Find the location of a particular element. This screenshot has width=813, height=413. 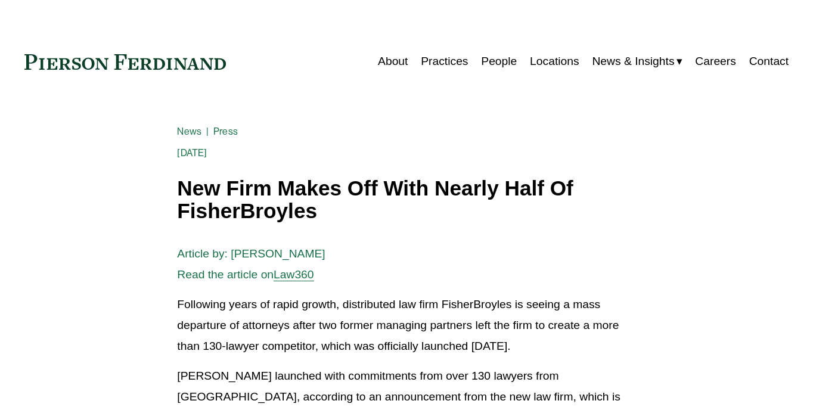

a: Locations is located at coordinates (554, 61).